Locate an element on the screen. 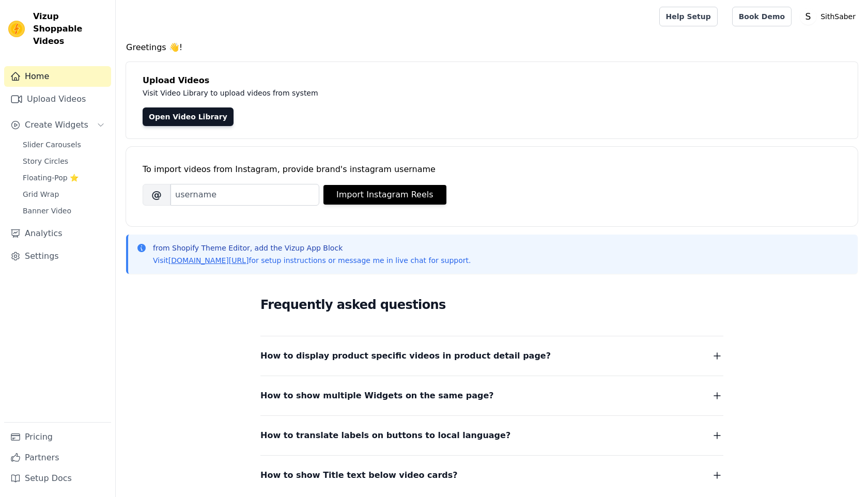 The image size is (868, 497). input: username is located at coordinates (245, 195).